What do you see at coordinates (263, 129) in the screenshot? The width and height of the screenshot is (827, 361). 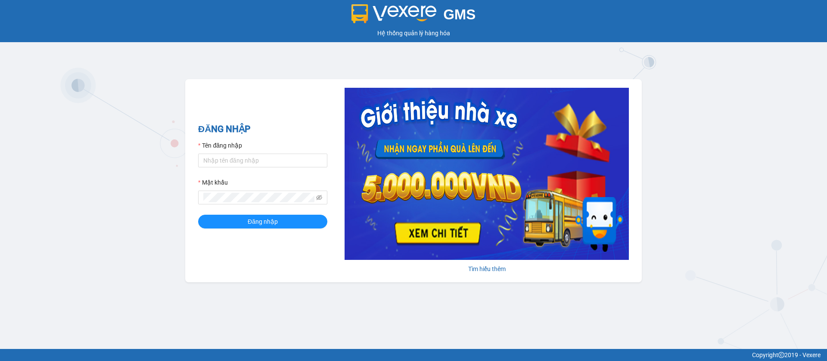 I see `h2: ĐĂNG NHẬP` at bounding box center [263, 129].